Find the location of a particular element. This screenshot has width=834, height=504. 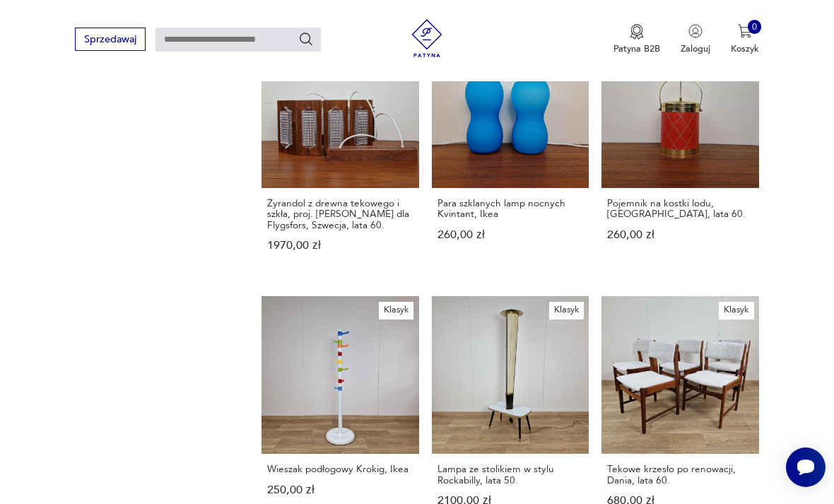

div: 0 is located at coordinates (755, 27).